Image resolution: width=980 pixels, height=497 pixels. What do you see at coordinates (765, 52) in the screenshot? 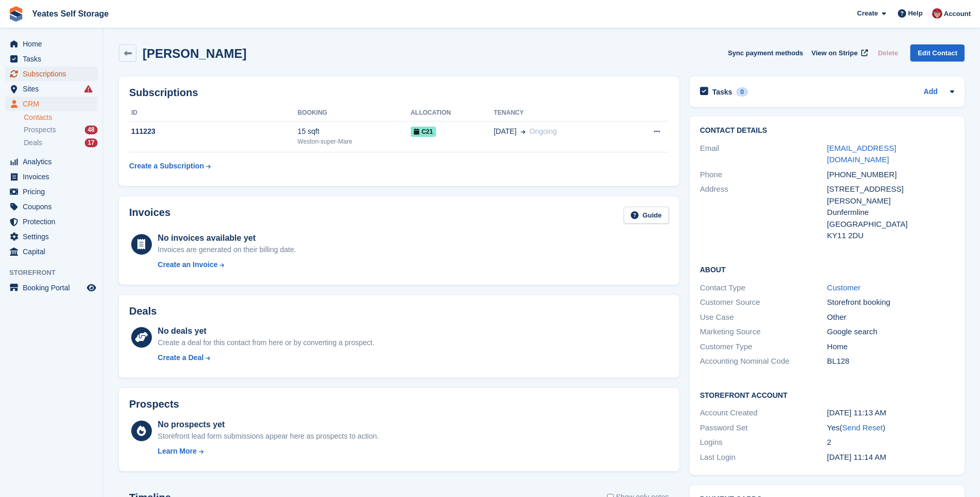
I see `button: Sync payment methods` at bounding box center [765, 52].